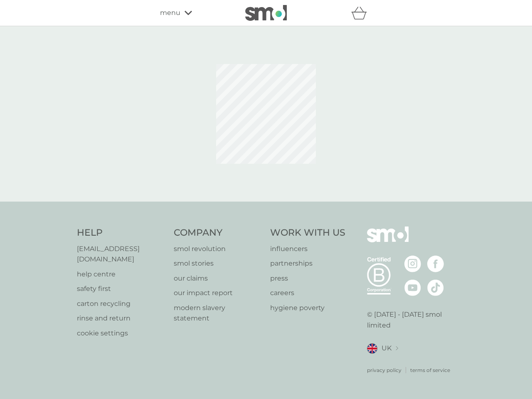  Describe the element at coordinates (218, 293) in the screenshot. I see `p: our impact report` at that location.